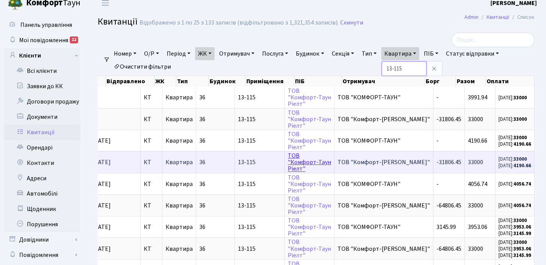  I want to click on a: ЖК, so click(205, 54).